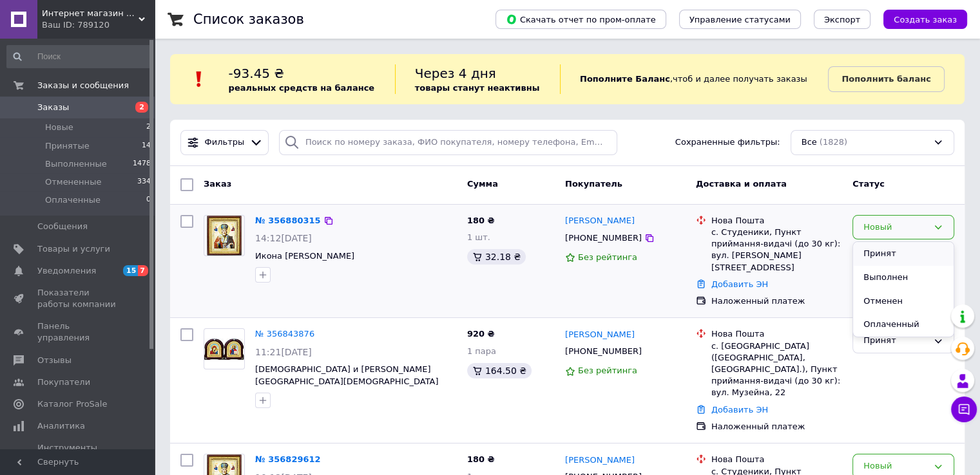 The image size is (980, 475). Describe the element at coordinates (288, 220) in the screenshot. I see `a: № 356880315` at that location.